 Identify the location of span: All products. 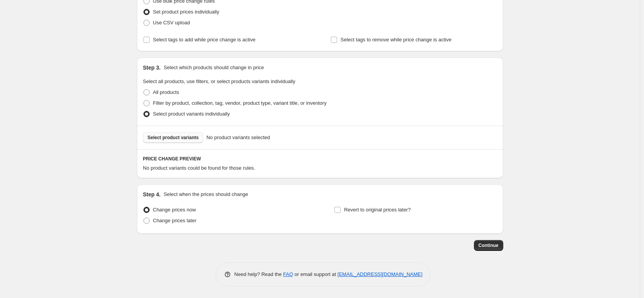
(166, 92).